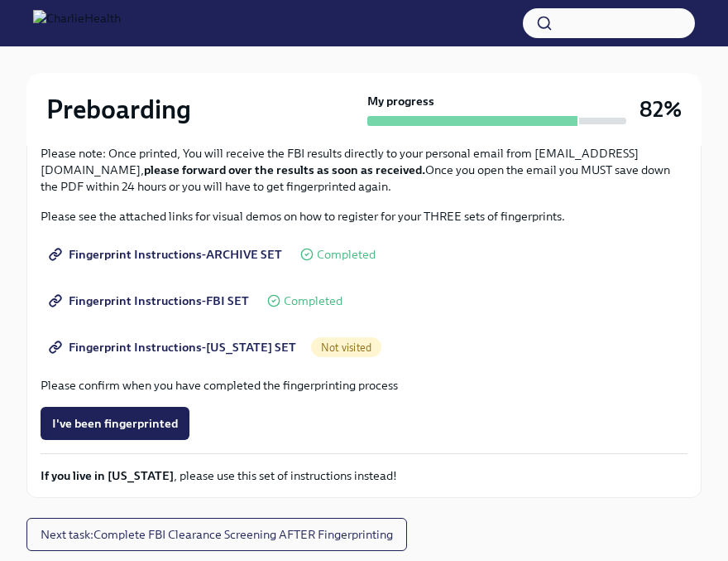 The width and height of the screenshot is (728, 561). What do you see at coordinates (151, 300) in the screenshot?
I see `span: Fingerprint Instructions-FBI SET` at bounding box center [151, 300].